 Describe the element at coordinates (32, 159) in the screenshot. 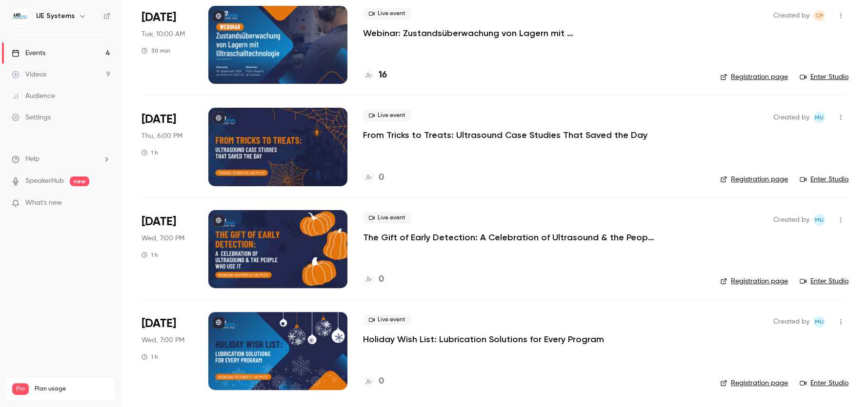

I see `span: Help` at that location.